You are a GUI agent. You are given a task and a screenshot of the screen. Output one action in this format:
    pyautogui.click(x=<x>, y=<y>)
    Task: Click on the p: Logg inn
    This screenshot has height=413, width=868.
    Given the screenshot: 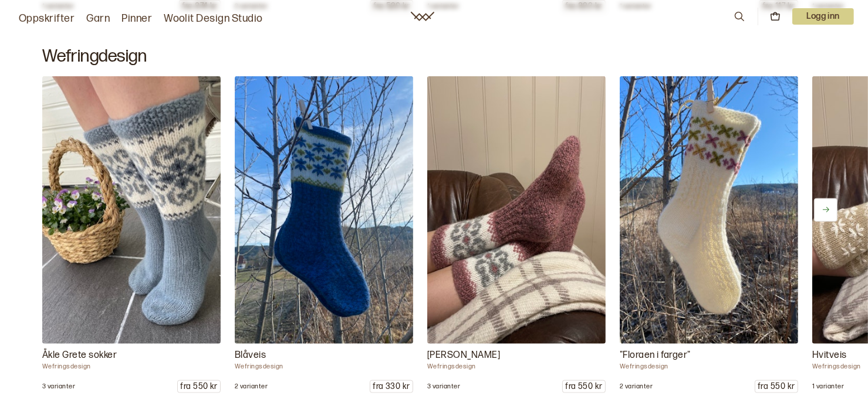 What is the action you would take?
    pyautogui.click(x=823, y=16)
    